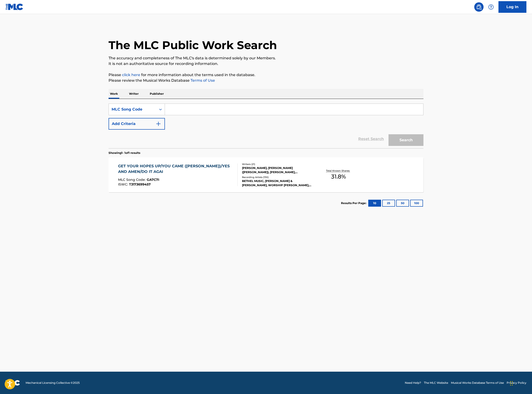  Describe the element at coordinates (338, 177) in the screenshot. I see `span: 31.8 %` at that location.